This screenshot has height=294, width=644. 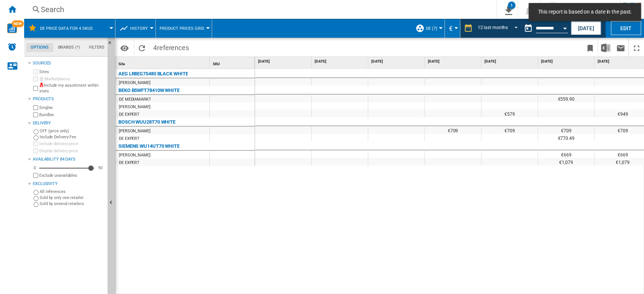 I want to click on md-tab-item: Filters, so click(x=97, y=48).